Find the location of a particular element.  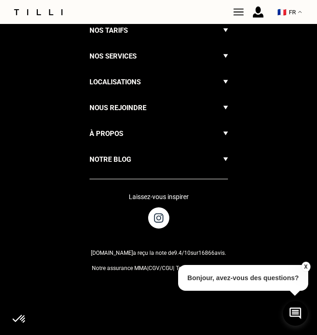

h3: Localisations is located at coordinates (115, 82).